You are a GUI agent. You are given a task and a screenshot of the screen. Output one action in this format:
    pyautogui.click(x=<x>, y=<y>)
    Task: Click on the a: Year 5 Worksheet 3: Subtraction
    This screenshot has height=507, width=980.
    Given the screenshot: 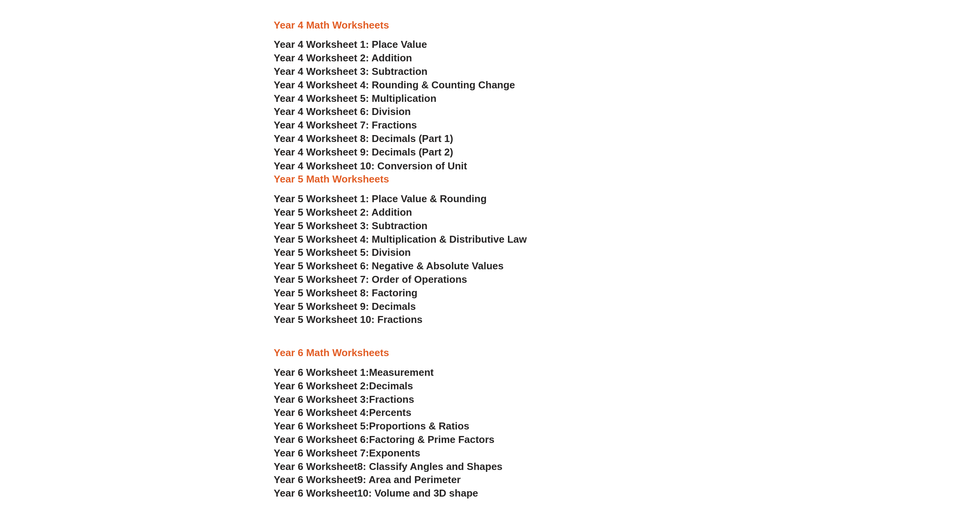 What is the action you would take?
    pyautogui.click(x=351, y=225)
    